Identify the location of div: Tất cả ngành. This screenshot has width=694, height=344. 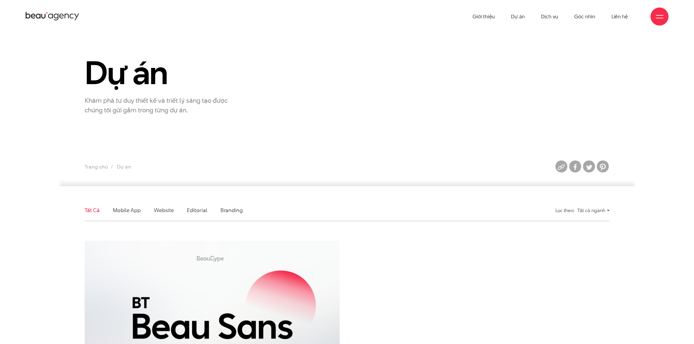
(593, 210).